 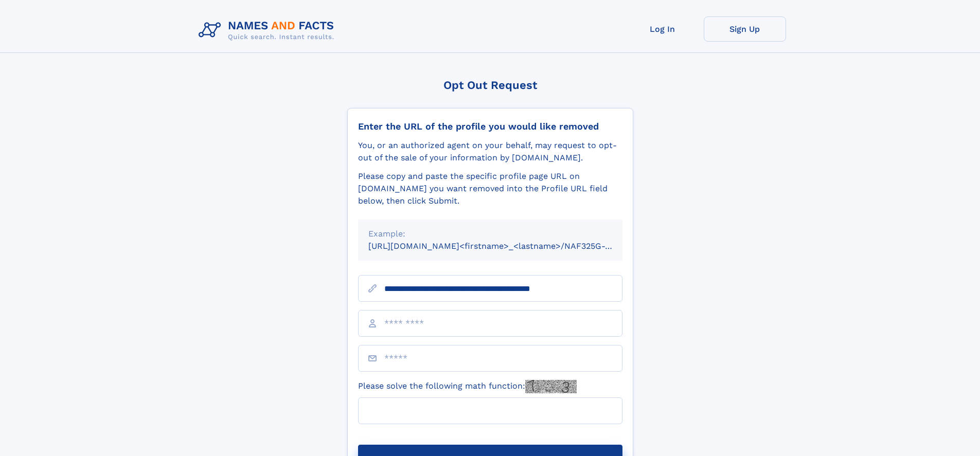 What do you see at coordinates (662, 29) in the screenshot?
I see `a: Log In` at bounding box center [662, 29].